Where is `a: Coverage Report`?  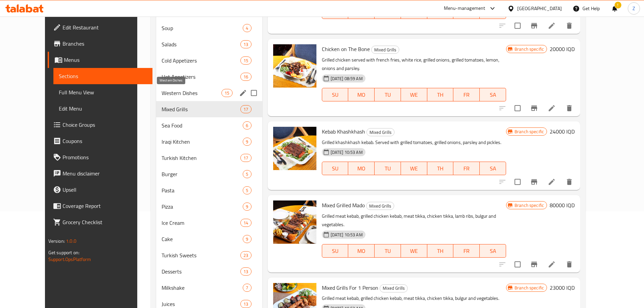 a: Coverage Report is located at coordinates (100, 206).